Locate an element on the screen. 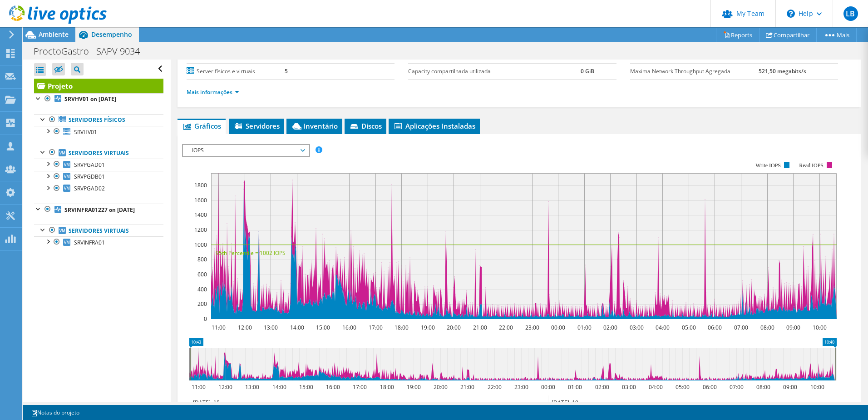 Image resolution: width=868 pixels, height=420 pixels. span: Aplicações Instaladas is located at coordinates (434, 126).